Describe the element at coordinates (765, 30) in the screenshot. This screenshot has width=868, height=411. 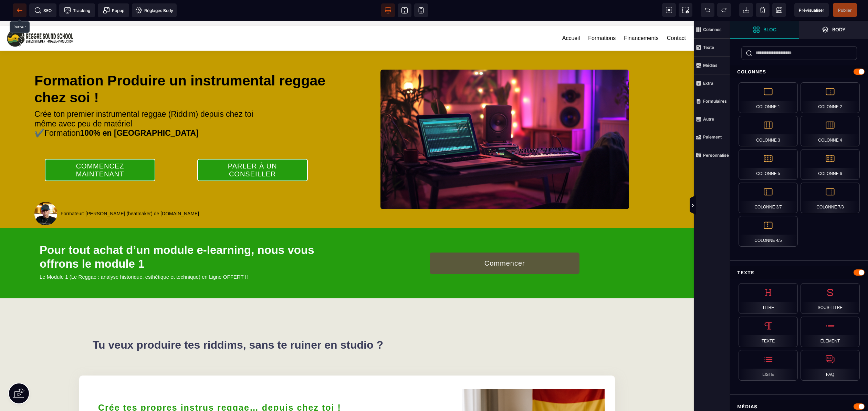
I see `span: Ouvrir les blocs` at that location.